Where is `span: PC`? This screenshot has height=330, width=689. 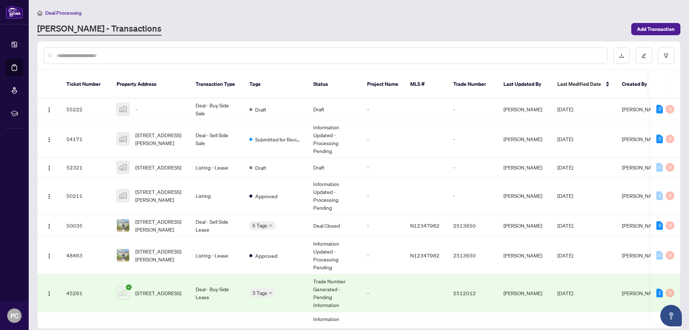
span: PC is located at coordinates (14, 315).